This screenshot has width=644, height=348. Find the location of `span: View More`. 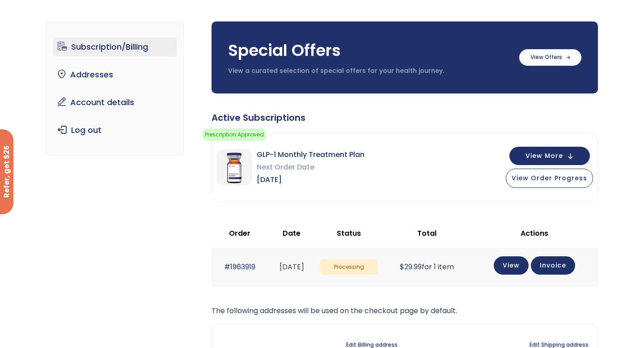

span: View More is located at coordinates (544, 155).